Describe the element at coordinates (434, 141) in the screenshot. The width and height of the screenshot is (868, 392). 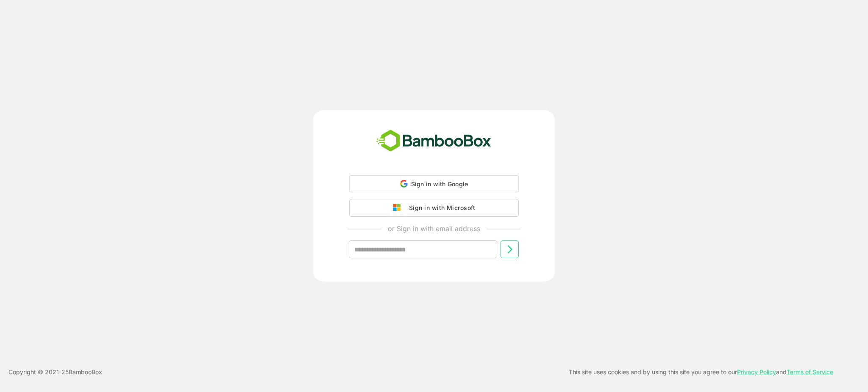
I see `img: bamboobox` at that location.